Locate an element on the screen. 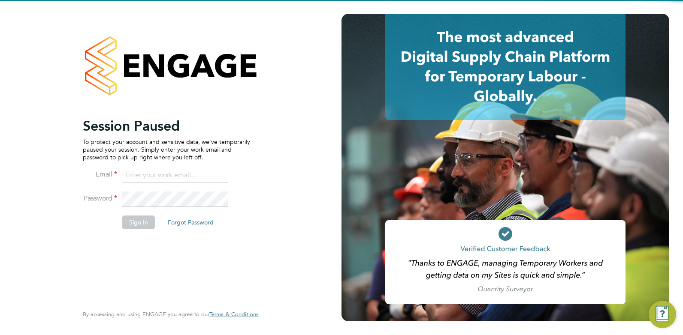  button: Engage Resource Center is located at coordinates (662, 315).